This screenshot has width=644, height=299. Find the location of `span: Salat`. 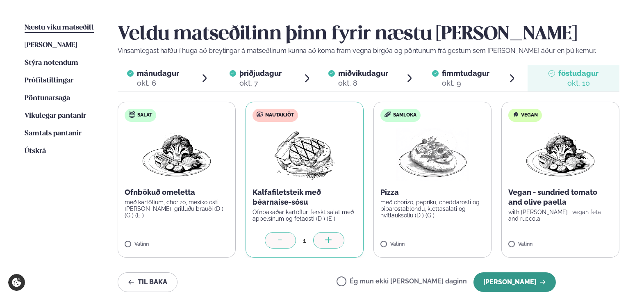

span: Salat is located at coordinates (145, 115).